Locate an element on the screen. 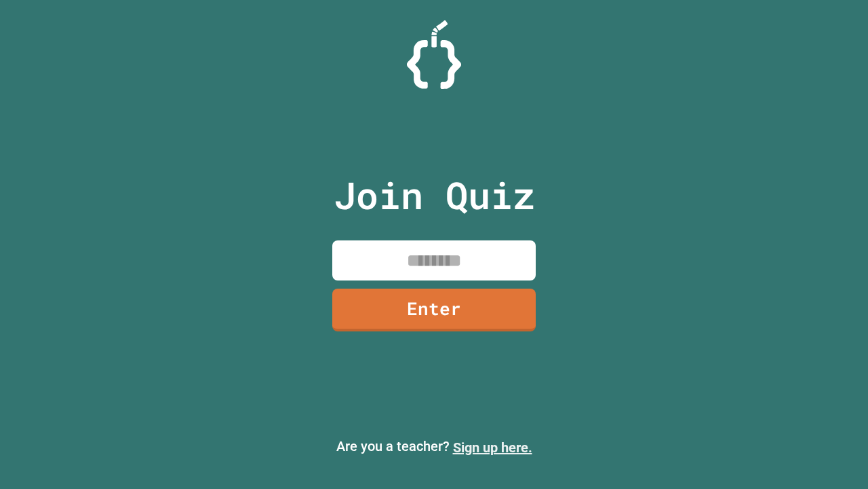 The image size is (868, 489). p: Are you a teacher? is located at coordinates (434, 446).